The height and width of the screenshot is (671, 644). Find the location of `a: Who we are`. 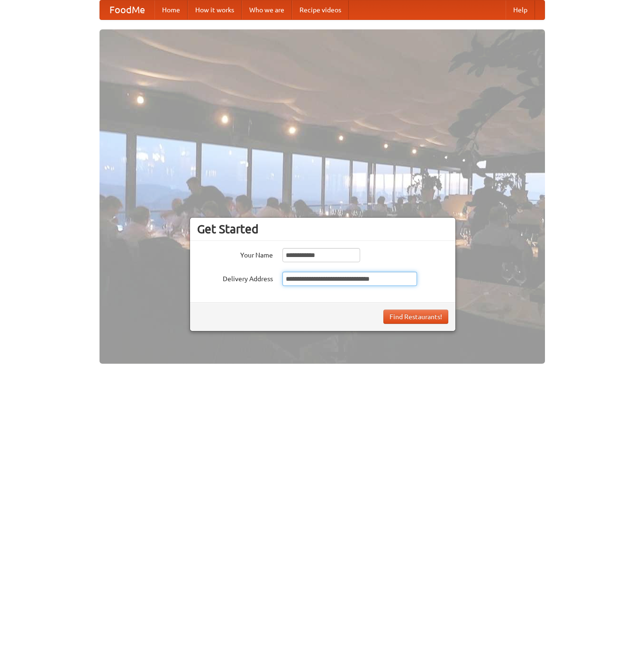

a: Who we are is located at coordinates (267, 10).